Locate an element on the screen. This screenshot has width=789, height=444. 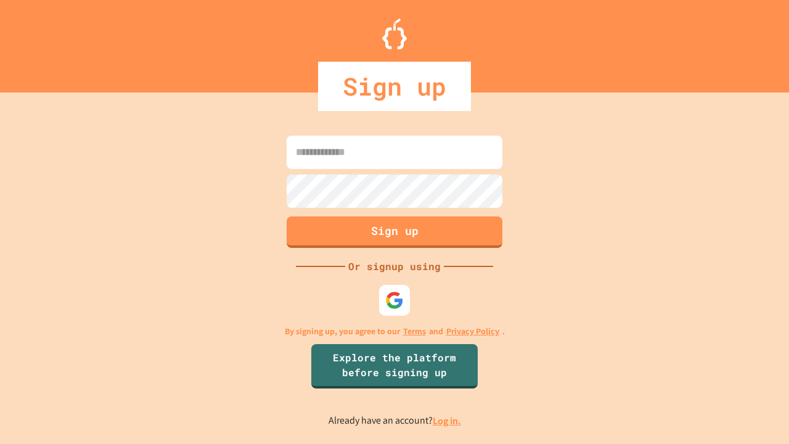
img: Logo.svg is located at coordinates (395, 34).